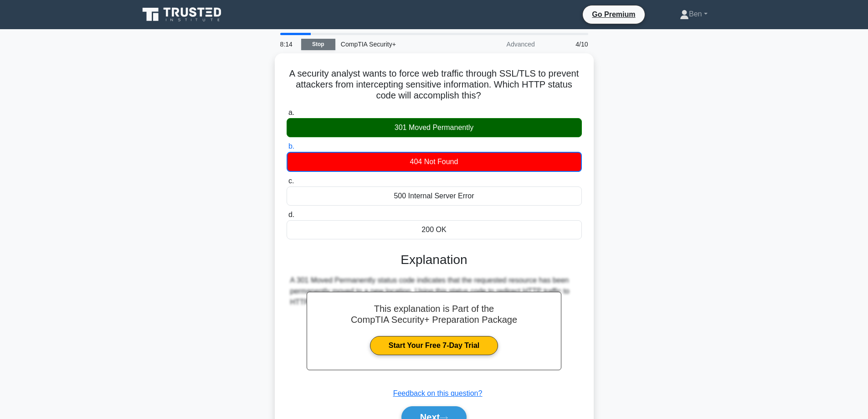  Describe the element at coordinates (438, 392) in the screenshot. I see `u: Feedback on this question?` at that location.